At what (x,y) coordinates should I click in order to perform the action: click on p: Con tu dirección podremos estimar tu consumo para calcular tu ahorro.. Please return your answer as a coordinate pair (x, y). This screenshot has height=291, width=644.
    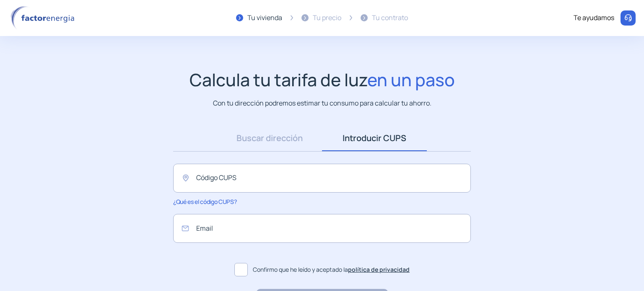
    Looking at the image, I should click on (322, 103).